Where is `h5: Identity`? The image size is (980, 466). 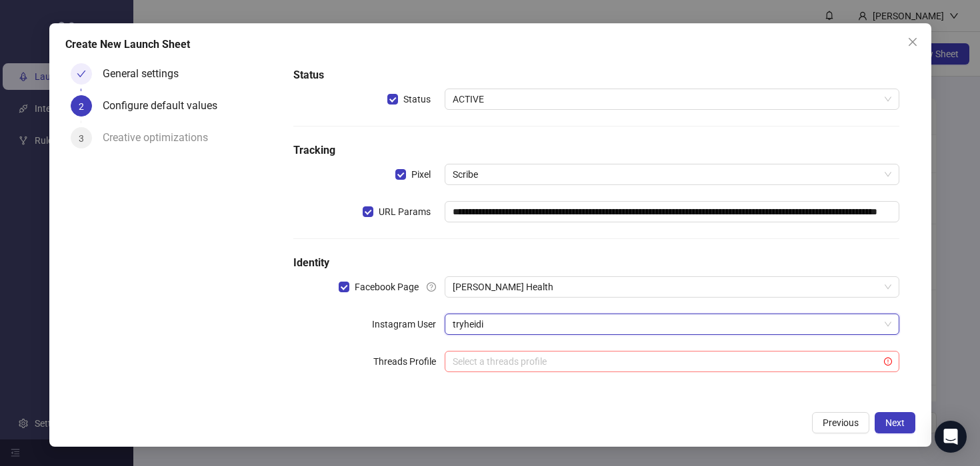 h5: Identity is located at coordinates (596, 263).